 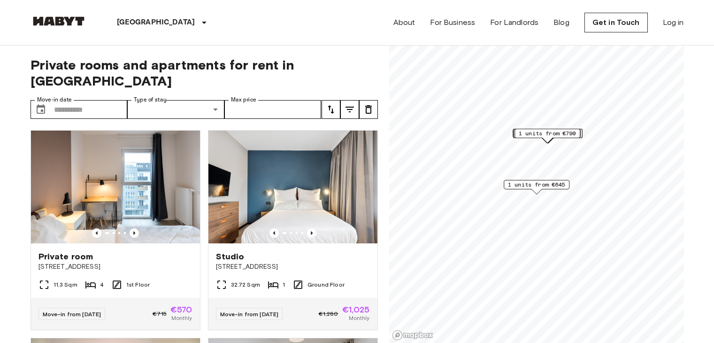 I want to click on span: Studio, so click(x=230, y=256).